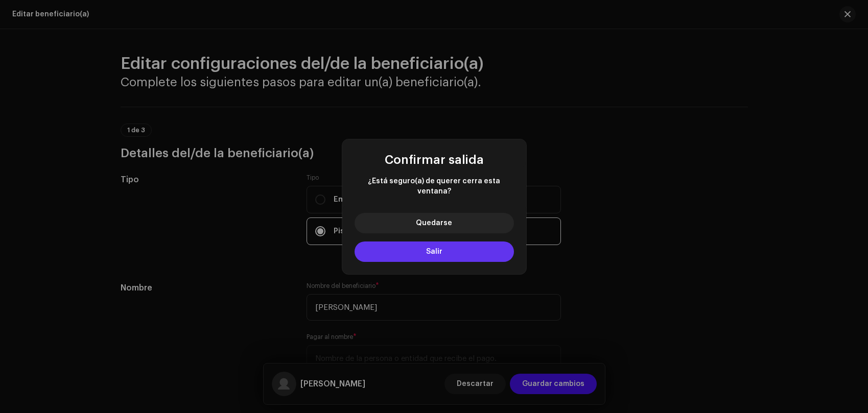 The height and width of the screenshot is (413, 868). Describe the element at coordinates (434, 251) in the screenshot. I see `button: Salir` at that location.